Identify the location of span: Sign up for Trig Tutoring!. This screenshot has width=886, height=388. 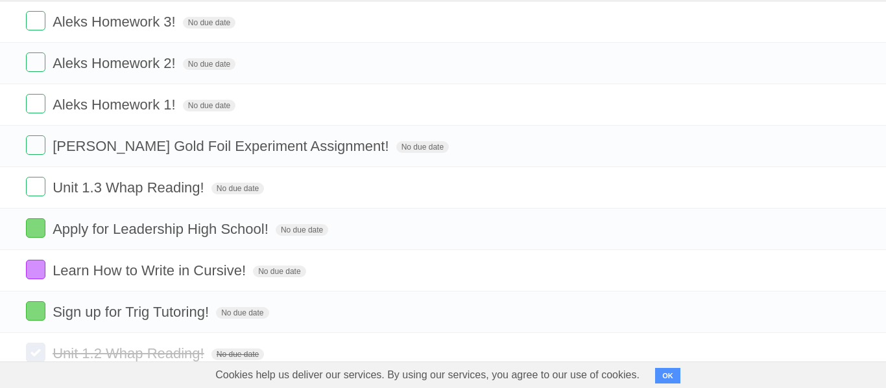
(132, 312).